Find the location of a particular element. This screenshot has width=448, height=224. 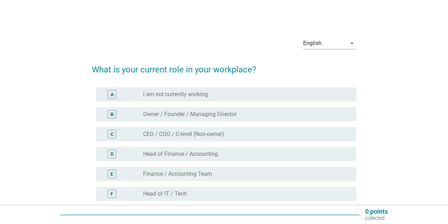

label: CEO / COO / C-level (Non-owner) is located at coordinates (183, 134).